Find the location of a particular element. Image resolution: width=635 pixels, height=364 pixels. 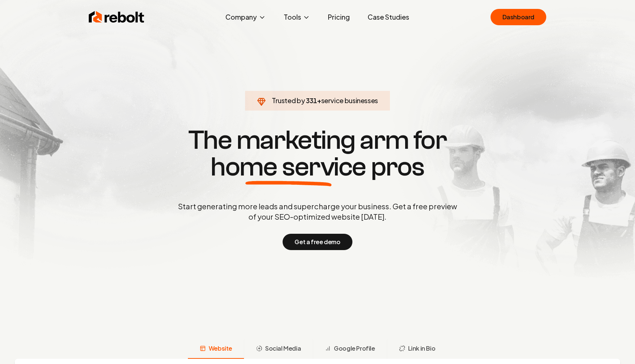

p: Start generating more leads and supercharge your business. Get a free preview of your SEO-optimiz... is located at coordinates (318, 211).